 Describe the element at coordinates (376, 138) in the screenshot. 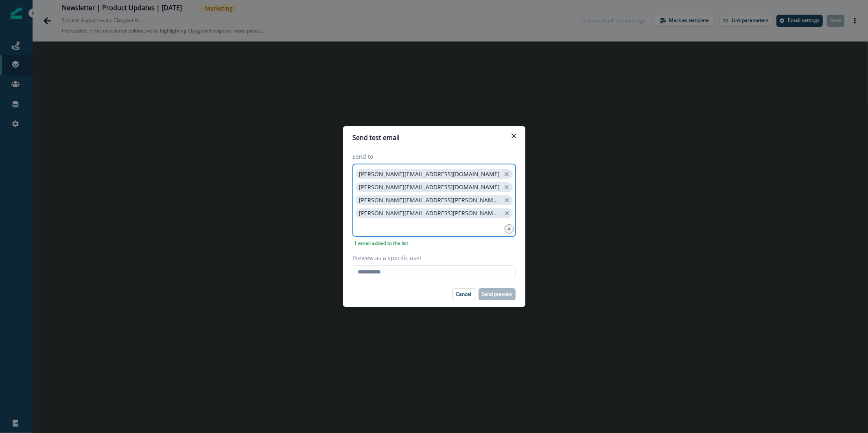

I see `p: Send test email` at that location.